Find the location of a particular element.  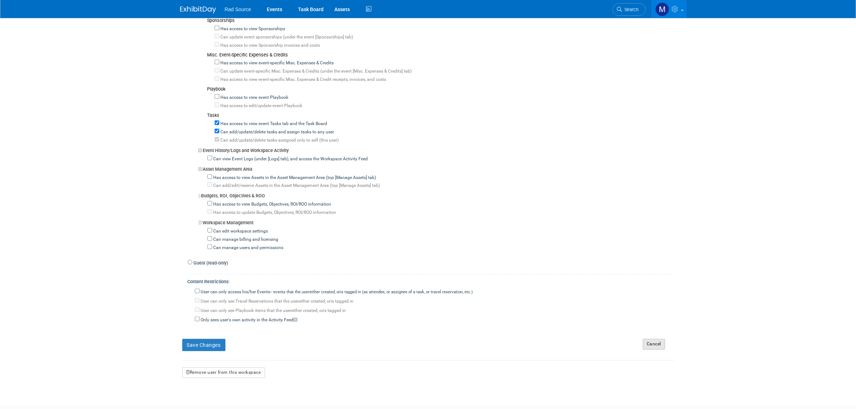

button: Save Changes is located at coordinates (204, 345).